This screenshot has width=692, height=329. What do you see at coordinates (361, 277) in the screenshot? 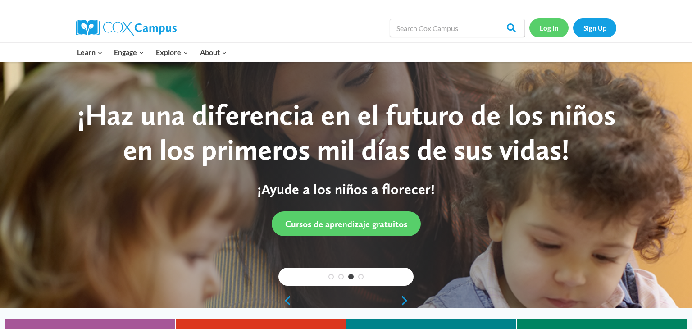
I see `a: 4` at bounding box center [361, 277].